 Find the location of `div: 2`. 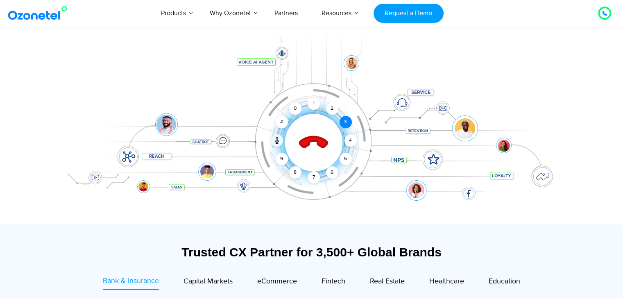

div: 2 is located at coordinates (332, 109).